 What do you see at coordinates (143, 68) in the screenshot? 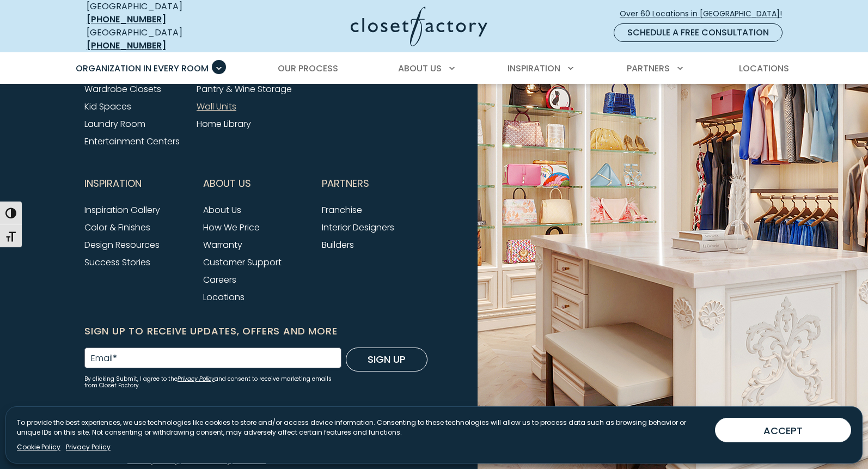
I see `span: Organization in Every Room` at bounding box center [143, 68].